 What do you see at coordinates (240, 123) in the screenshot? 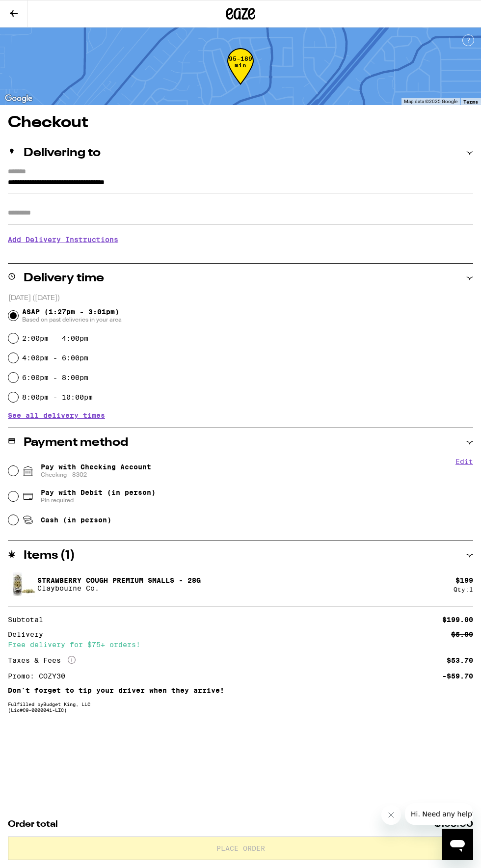
I see `h1: Checkout` at bounding box center [240, 123].